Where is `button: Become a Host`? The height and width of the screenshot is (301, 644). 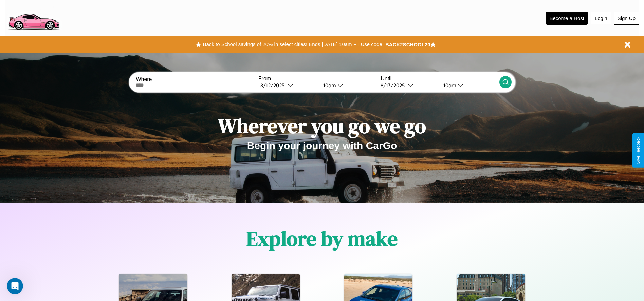 button: Become a Host is located at coordinates (567, 18).